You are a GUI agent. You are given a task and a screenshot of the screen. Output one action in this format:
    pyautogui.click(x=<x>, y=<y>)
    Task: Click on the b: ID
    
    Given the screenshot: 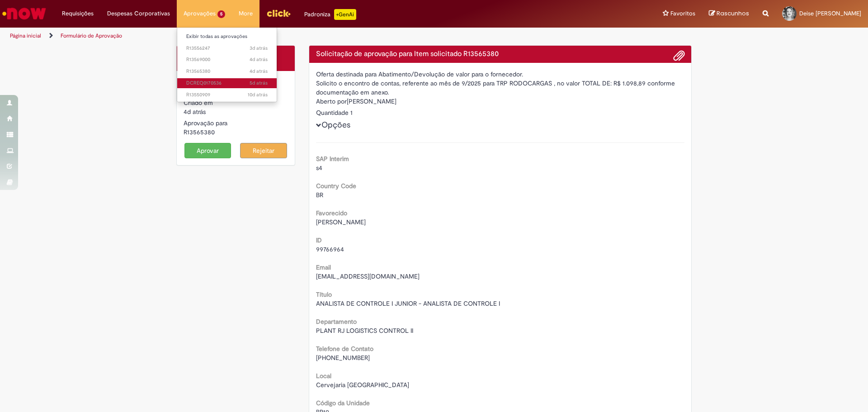 What is the action you would take?
    pyautogui.click(x=318, y=240)
    